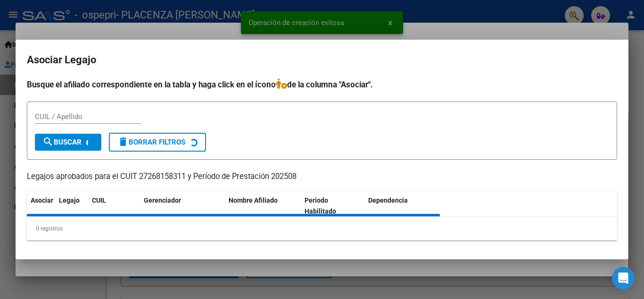 This screenshot has height=299, width=644. What do you see at coordinates (114, 206) in the screenshot?
I see `datatable-header-cell: CUIL` at bounding box center [114, 206].